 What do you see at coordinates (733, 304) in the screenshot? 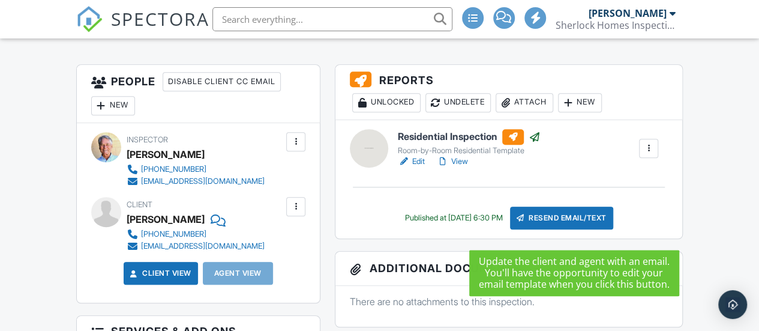
I see `div: Open Intercom Messenger` at bounding box center [733, 304].